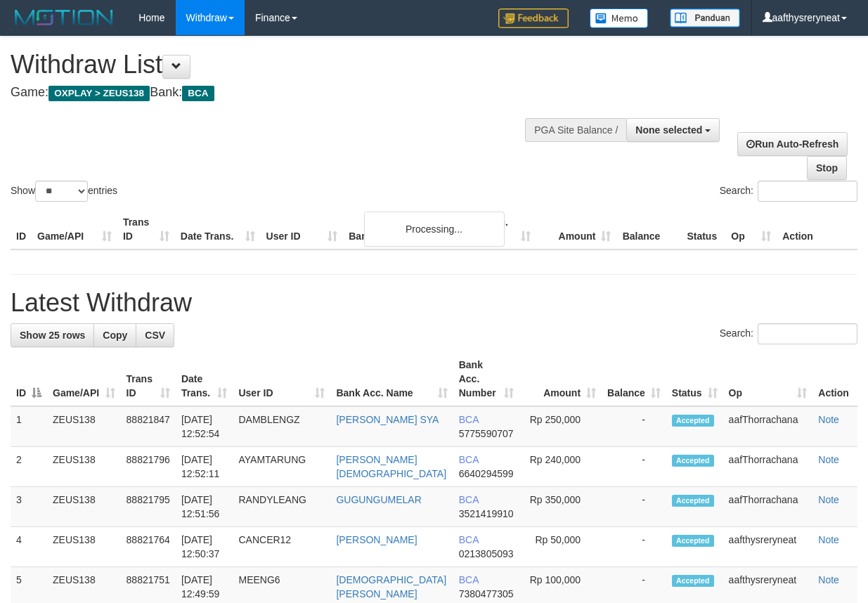 This screenshot has width=868, height=603. Describe the element at coordinates (487, 594) in the screenshot. I see `span: Copy 7380477305 to clipboard` at that location.